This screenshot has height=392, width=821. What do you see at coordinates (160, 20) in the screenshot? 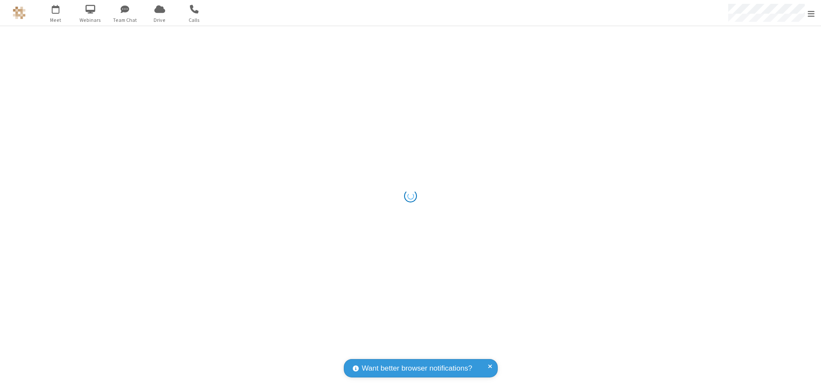
I see `span: Drive` at bounding box center [160, 20].